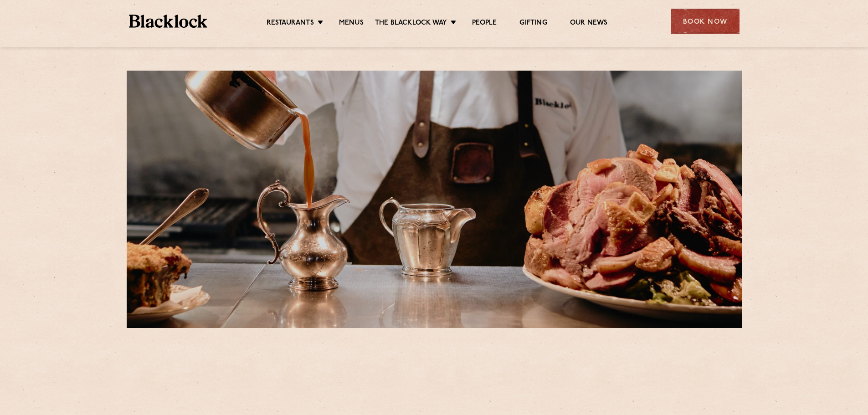  Describe the element at coordinates (484, 24) in the screenshot. I see `a: People` at that location.